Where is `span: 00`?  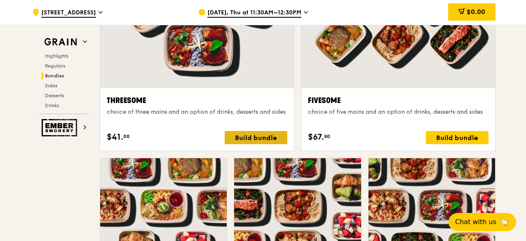
span: 00 is located at coordinates (126, 136).